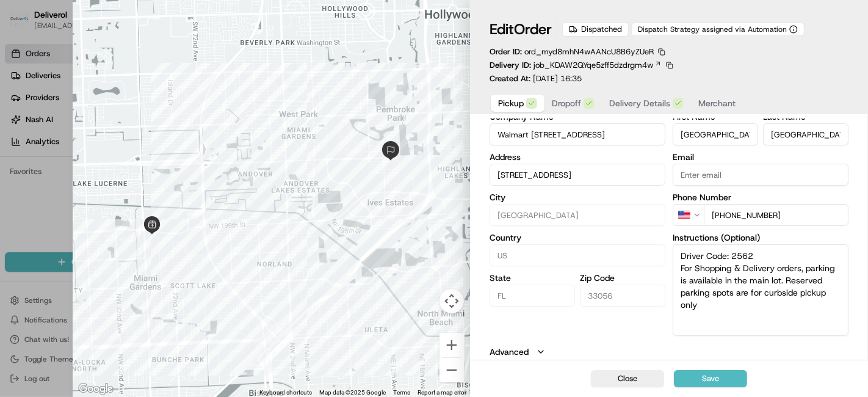 The width and height of the screenshot is (868, 397). What do you see at coordinates (533, 29) in the screenshot?
I see `span: Order` at bounding box center [533, 29].